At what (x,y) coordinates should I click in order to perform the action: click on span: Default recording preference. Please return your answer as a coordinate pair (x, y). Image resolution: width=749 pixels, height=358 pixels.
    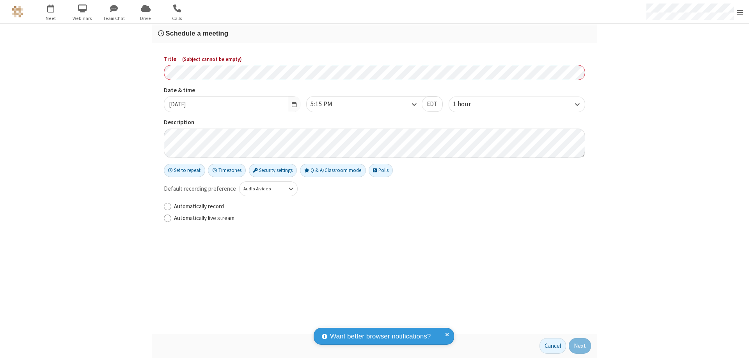
    Looking at the image, I should click on (200, 189).